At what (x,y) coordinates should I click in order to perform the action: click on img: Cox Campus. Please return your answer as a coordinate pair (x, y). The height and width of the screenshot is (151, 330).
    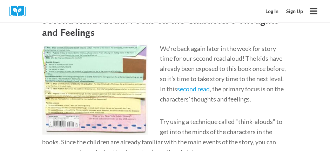
    Looking at the image, I should click on (20, 11).